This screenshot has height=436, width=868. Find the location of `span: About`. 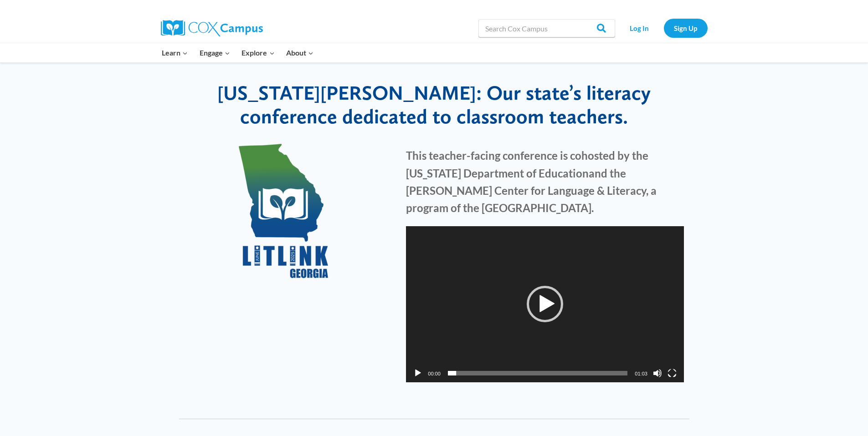

span: About is located at coordinates (300, 53).